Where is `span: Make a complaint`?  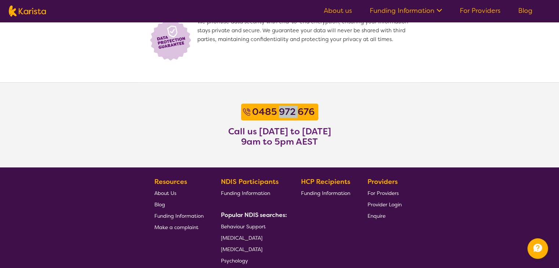 span: Make a complaint is located at coordinates (177, 228).